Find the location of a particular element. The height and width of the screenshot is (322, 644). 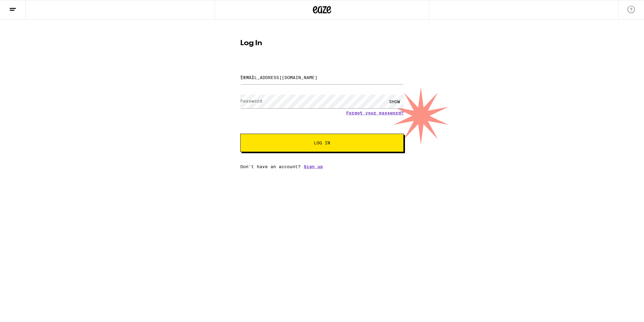

div: Don't have an account? is located at coordinates (322, 167).